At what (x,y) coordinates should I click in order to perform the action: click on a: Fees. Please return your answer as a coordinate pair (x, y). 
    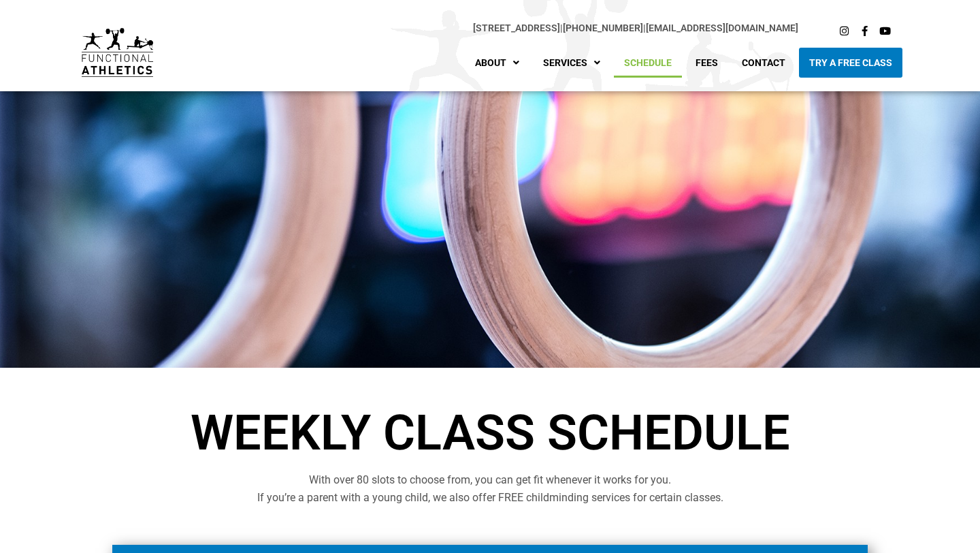
    Looking at the image, I should click on (706, 63).